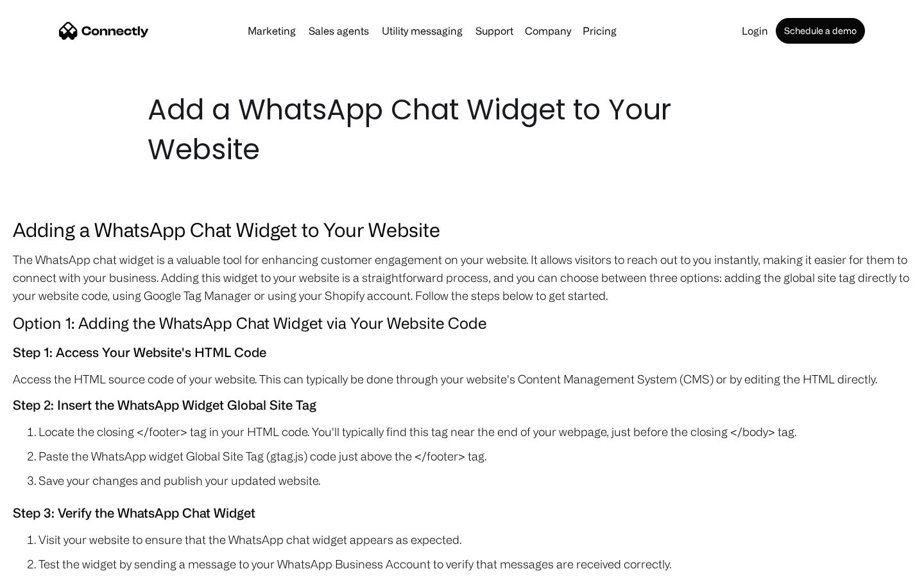 The height and width of the screenshot is (578, 924). What do you see at coordinates (462, 379) in the screenshot?
I see `p: Access the HTML source code of your website. This can typically be done through your website's Co...` at bounding box center [462, 379].